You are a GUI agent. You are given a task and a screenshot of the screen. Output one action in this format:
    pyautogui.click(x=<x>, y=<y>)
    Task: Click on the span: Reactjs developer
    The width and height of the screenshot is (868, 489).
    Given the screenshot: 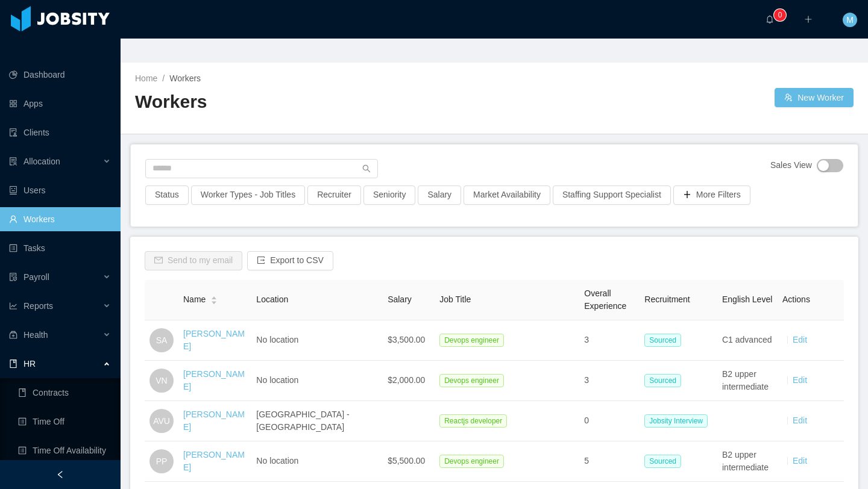 What is the action you would take?
    pyautogui.click(x=473, y=421)
    